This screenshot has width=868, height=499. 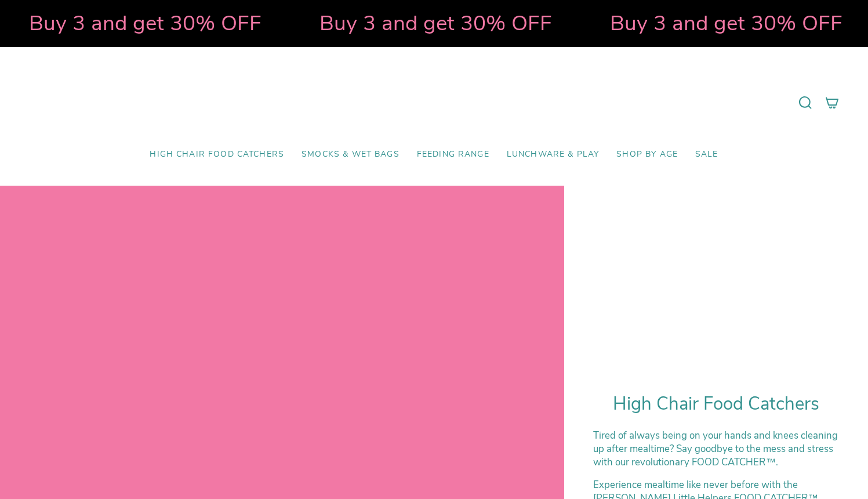 What do you see at coordinates (453, 154) in the screenshot?
I see `div: Feeding Range` at bounding box center [453, 154].